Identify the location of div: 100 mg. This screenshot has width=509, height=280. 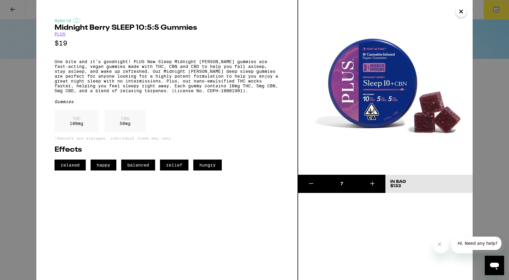
(76, 121).